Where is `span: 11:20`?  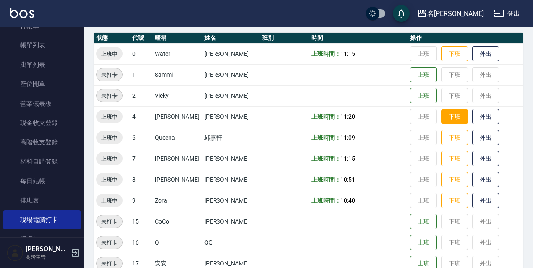
span: 11:20 is located at coordinates (347, 117).